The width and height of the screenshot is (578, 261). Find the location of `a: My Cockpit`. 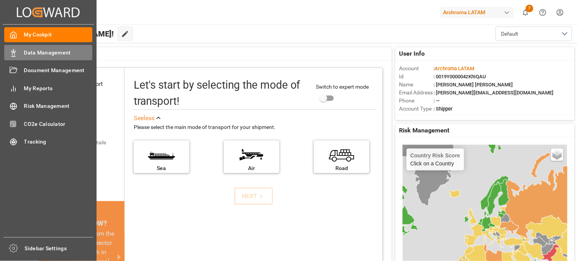

a: My Cockpit is located at coordinates (48, 35).